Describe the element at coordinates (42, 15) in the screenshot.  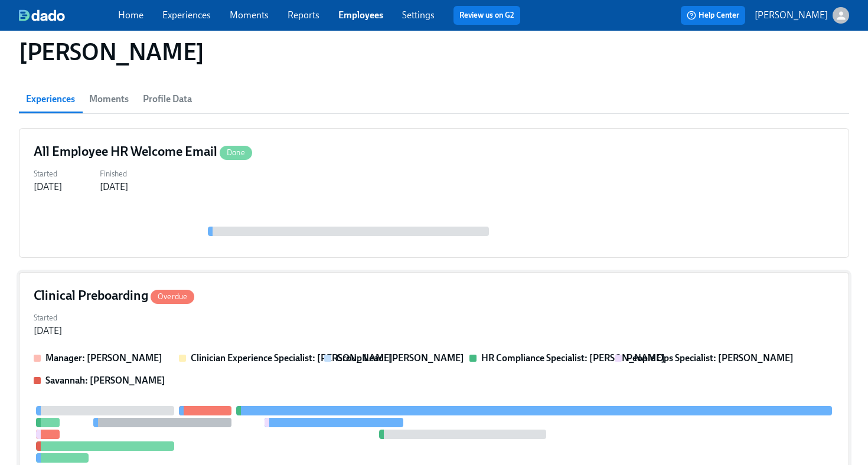
I see `img: dado` at that location.